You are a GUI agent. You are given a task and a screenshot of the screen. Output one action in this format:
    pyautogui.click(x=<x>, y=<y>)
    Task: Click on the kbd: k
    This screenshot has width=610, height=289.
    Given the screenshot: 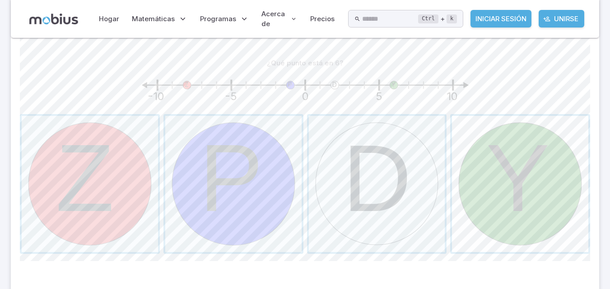 What is the action you would take?
    pyautogui.click(x=451, y=19)
    